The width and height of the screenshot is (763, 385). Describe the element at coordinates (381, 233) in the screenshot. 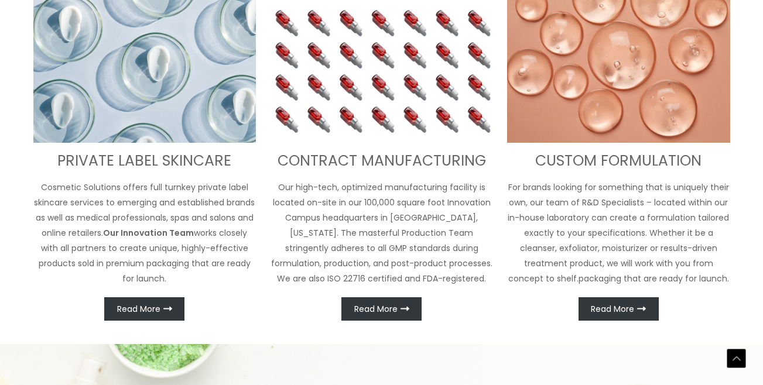

I see `p: Our high-tech, optimized manufacturing facility is located on-site in our 100,000 square foot Inn...` at that location.